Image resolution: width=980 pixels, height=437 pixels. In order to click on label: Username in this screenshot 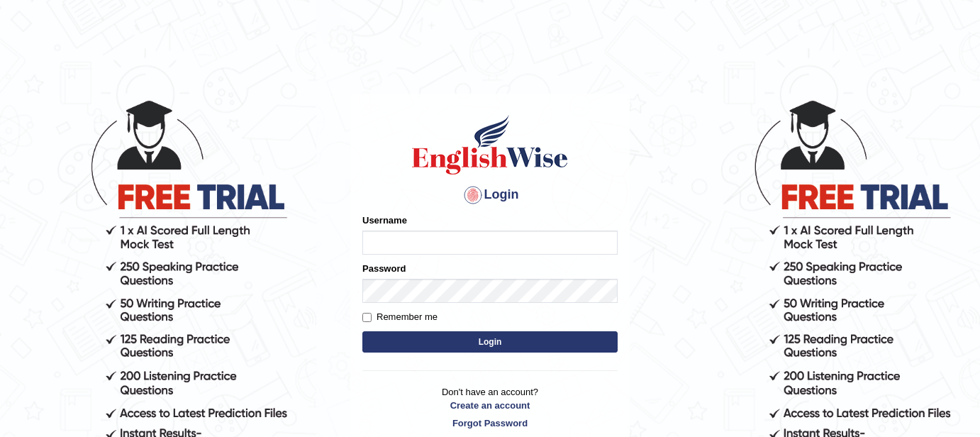, I will do `click(384, 220)`.